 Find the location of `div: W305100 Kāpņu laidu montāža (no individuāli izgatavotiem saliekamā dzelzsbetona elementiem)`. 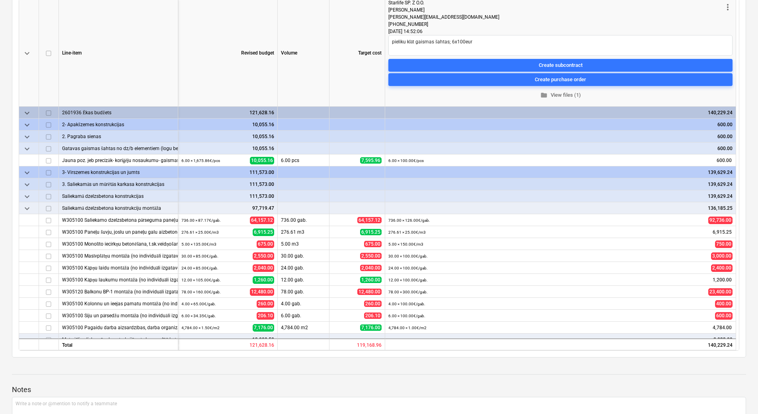

div: W305100 Kāpņu laidu montāža (no individuāli izgatavotiem saliekamā dzelzsbetona elementiem) is located at coordinates (118, 267).